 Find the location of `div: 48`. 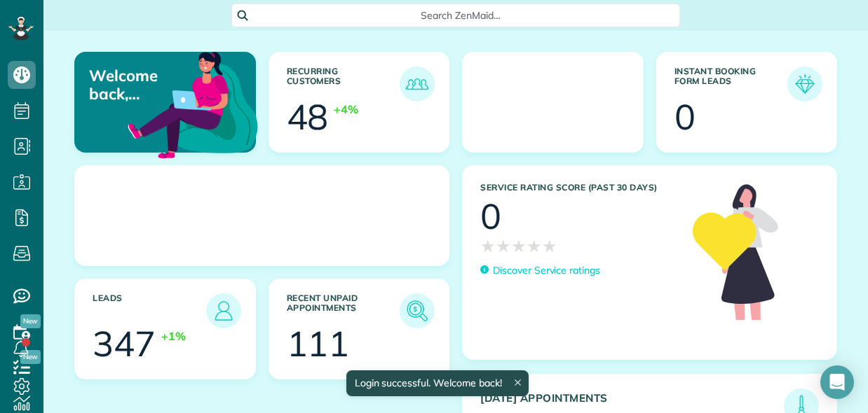

div: 48 is located at coordinates (308, 117).